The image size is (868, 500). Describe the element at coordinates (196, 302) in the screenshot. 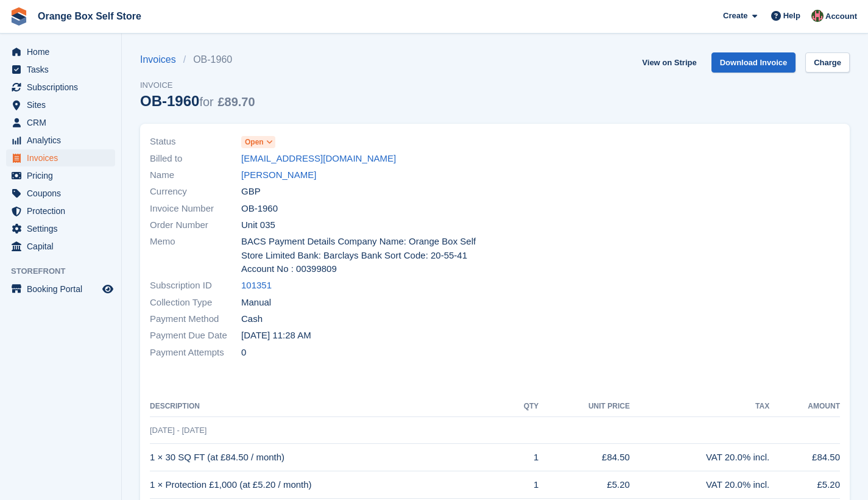

I see `span: Collection Type` at that location.